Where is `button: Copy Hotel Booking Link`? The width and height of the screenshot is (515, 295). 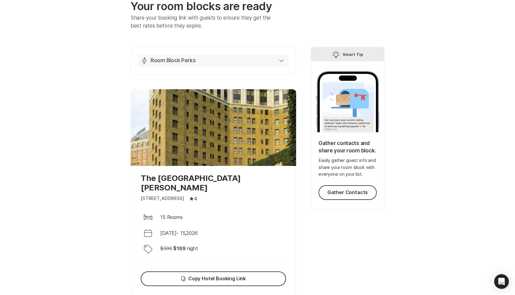
button: Copy Hotel Booking Link is located at coordinates (214, 279).